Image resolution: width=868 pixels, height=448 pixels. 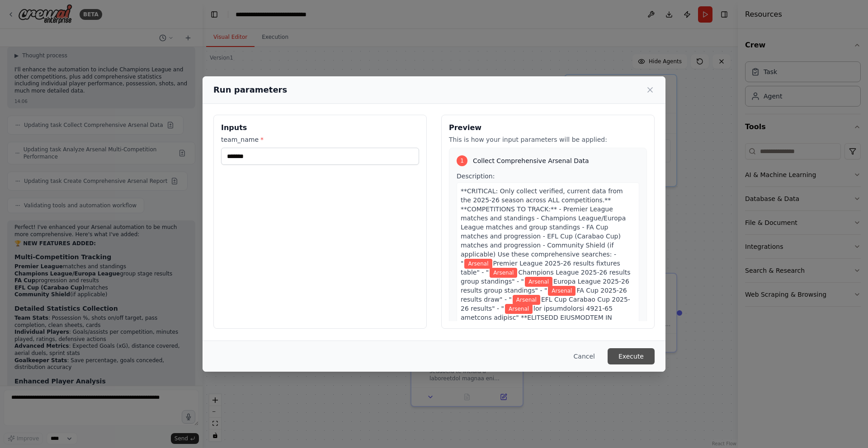 What do you see at coordinates (543, 227) in the screenshot?
I see `span: **CRITICAL: Only collect verified, current data from the 2025-26 season across ALL competitions.*...` at bounding box center [543, 227].